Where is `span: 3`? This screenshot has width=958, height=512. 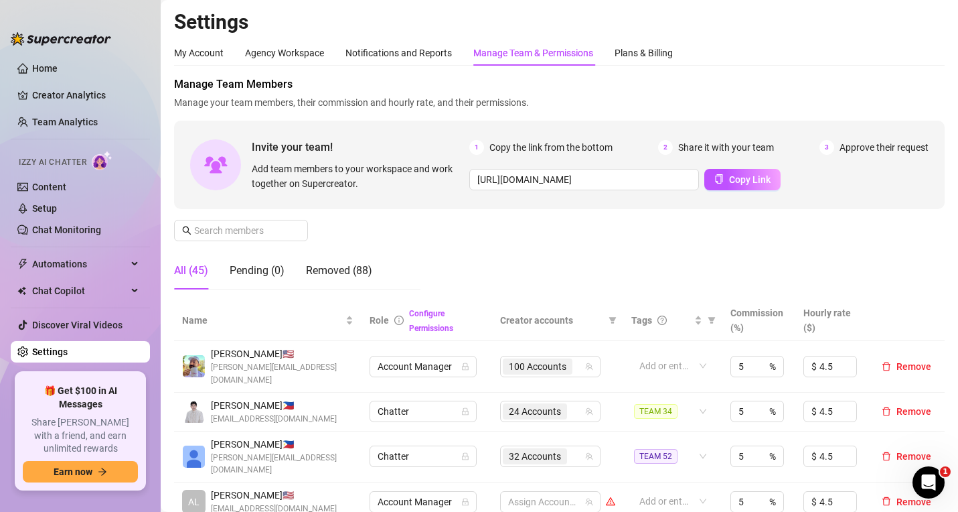
span: 3 is located at coordinates (827, 147).